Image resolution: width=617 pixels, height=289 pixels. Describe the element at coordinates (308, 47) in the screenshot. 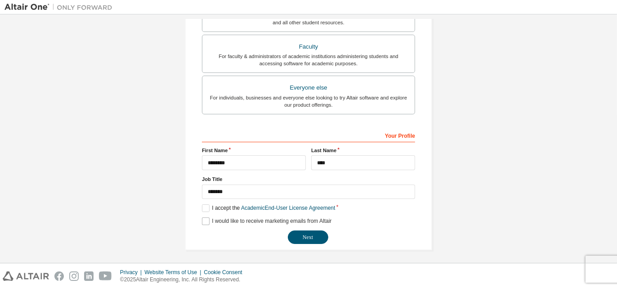

I see `div: Faculty` at that location.